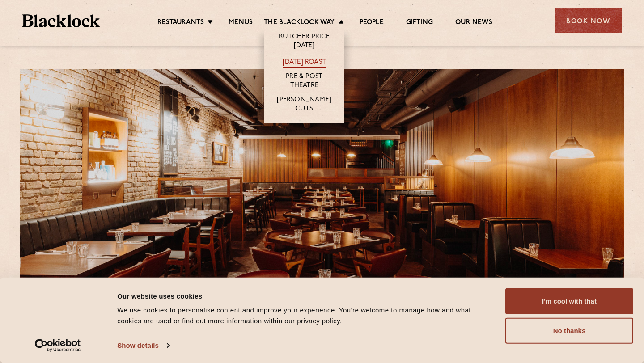  What do you see at coordinates (300, 23) in the screenshot?
I see `a: The Blacklock Way` at bounding box center [300, 23].